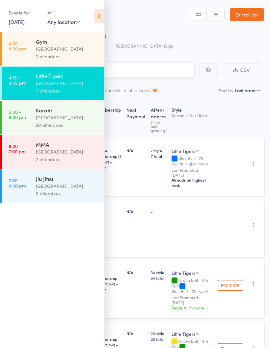 This screenshot has height=348, width=270. I want to click on label: Sort by, so click(226, 90).